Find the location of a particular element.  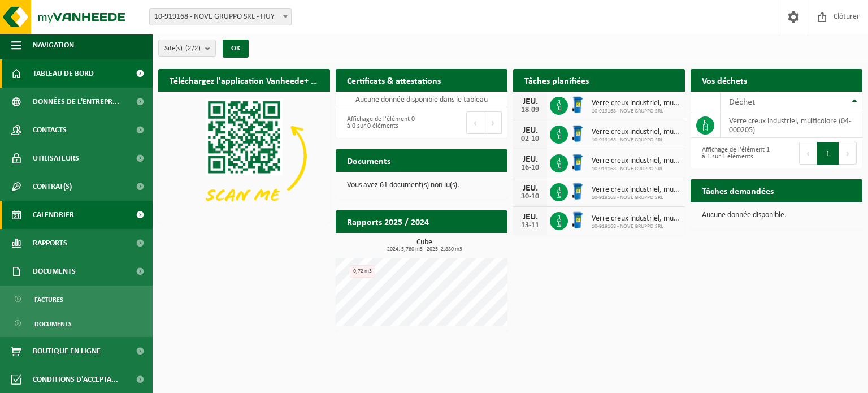

span: Factures is located at coordinates (48, 300).